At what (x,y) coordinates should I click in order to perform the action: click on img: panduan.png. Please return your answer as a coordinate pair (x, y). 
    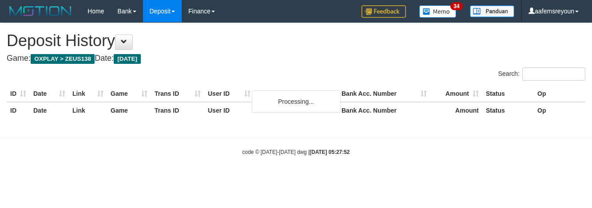
    Looking at the image, I should click on (492, 11).